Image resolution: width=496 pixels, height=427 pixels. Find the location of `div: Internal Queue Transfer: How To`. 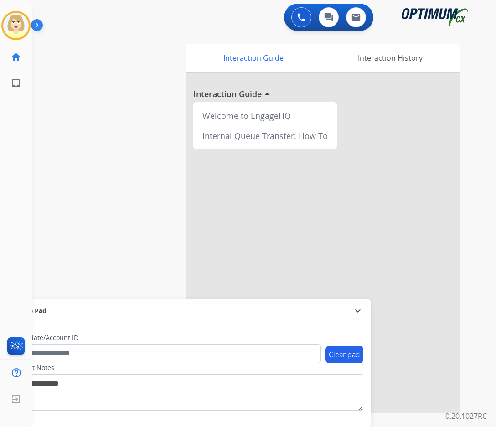

div: Internal Queue Transfer: How To is located at coordinates (265, 136).